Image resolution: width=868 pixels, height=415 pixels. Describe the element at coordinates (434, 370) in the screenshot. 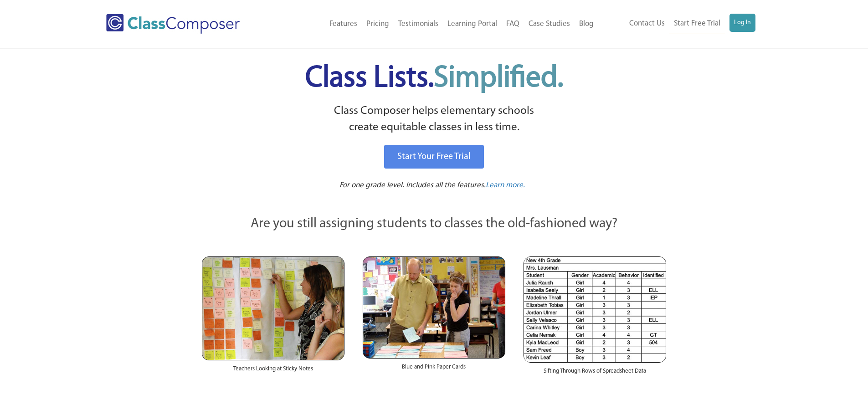

I see `div: Blue and Pink Paper Cards` at that location.